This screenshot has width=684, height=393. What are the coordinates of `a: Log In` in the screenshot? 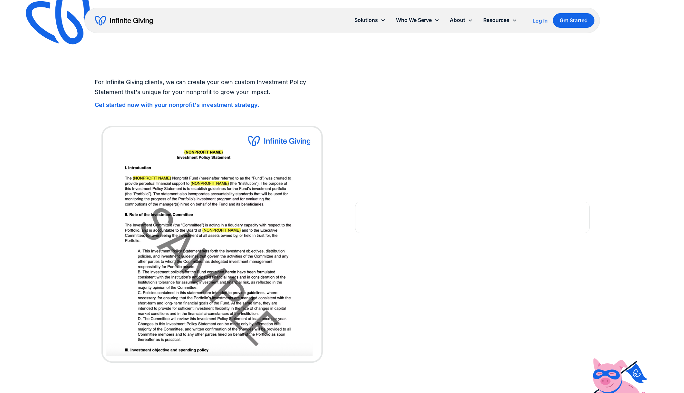 It's located at (540, 21).